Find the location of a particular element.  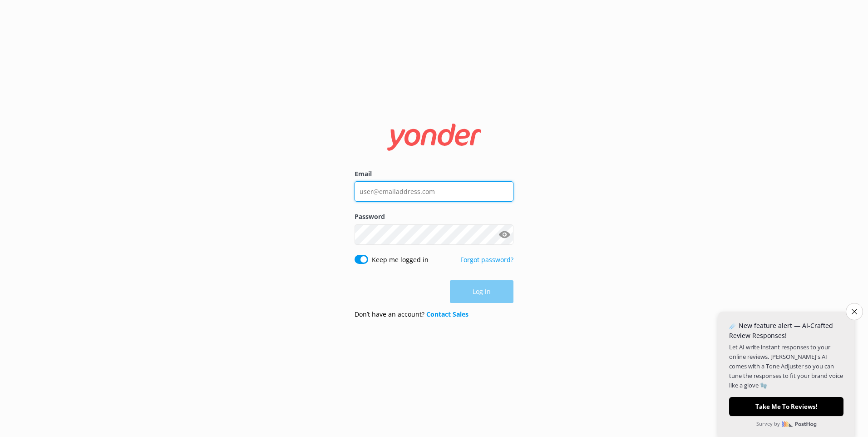

label: Keep me logged in is located at coordinates (400, 259).